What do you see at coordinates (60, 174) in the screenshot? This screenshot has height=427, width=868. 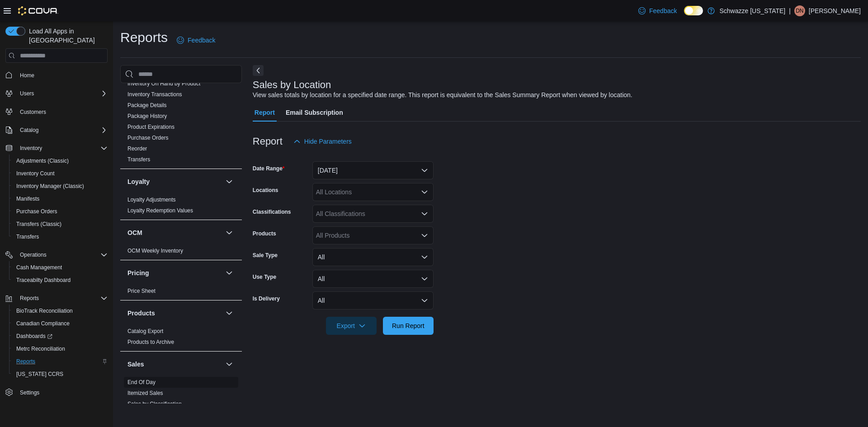 I see `button: Inventory Count` at bounding box center [60, 174].